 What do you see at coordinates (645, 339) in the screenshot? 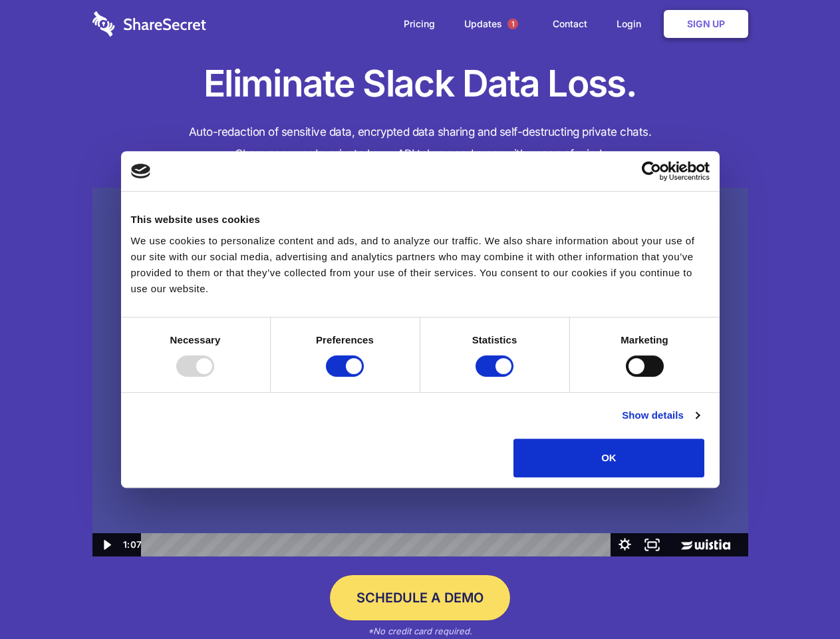
I see `strong: Marketing` at bounding box center [645, 339].